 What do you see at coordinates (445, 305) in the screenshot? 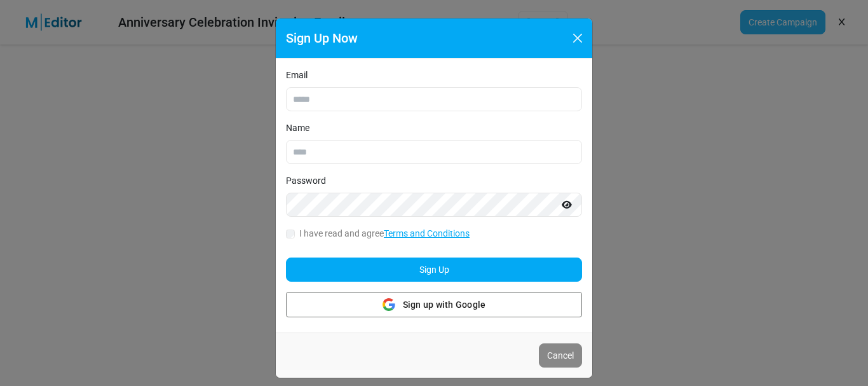
I see `span: Sign up with Google` at bounding box center [445, 305].